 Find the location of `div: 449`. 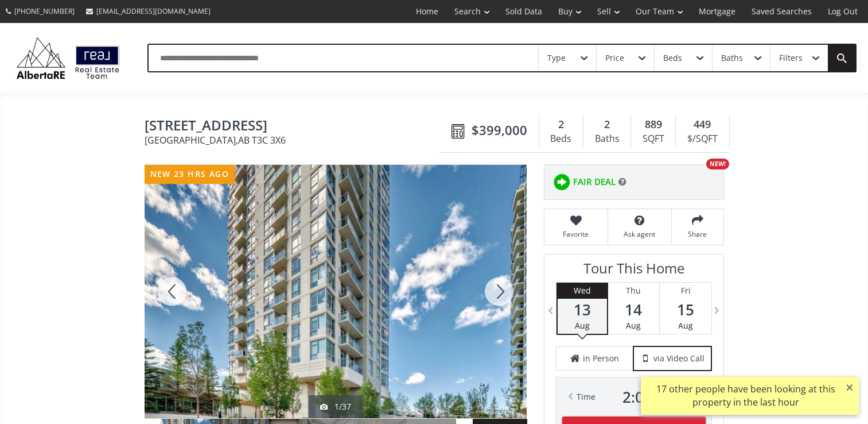

div: 449 is located at coordinates (702, 125).